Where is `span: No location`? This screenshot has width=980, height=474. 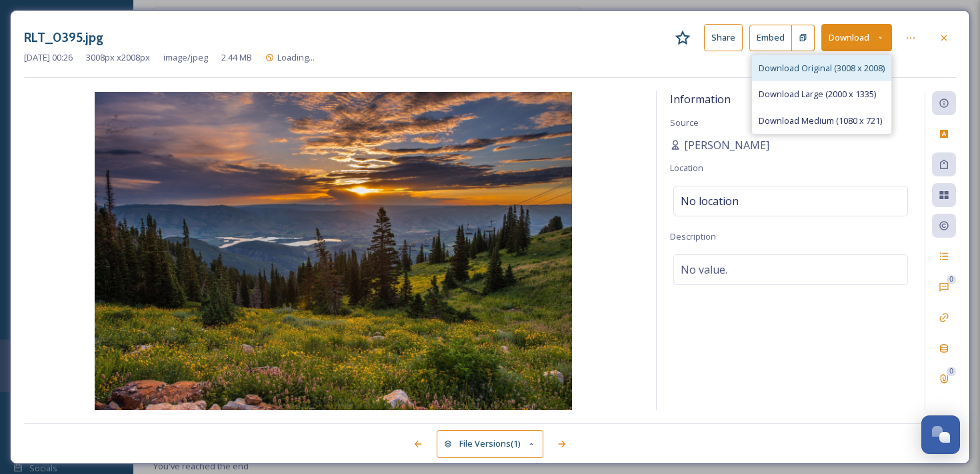 span: No location is located at coordinates (710, 201).